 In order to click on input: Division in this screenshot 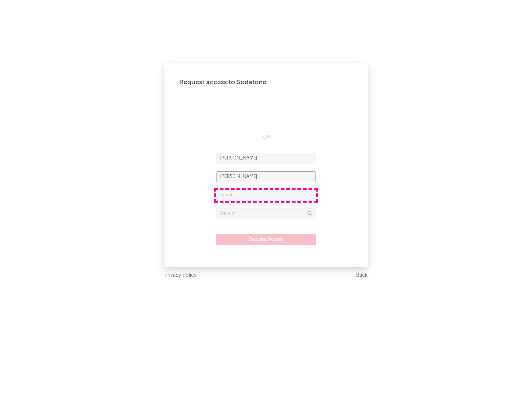, I will do `click(266, 214)`.